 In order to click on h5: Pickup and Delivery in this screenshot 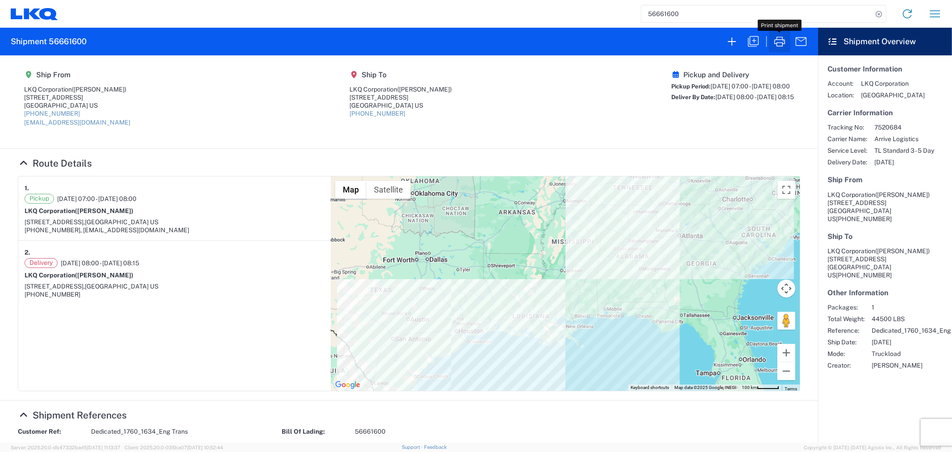, I will do `click(732, 75)`.